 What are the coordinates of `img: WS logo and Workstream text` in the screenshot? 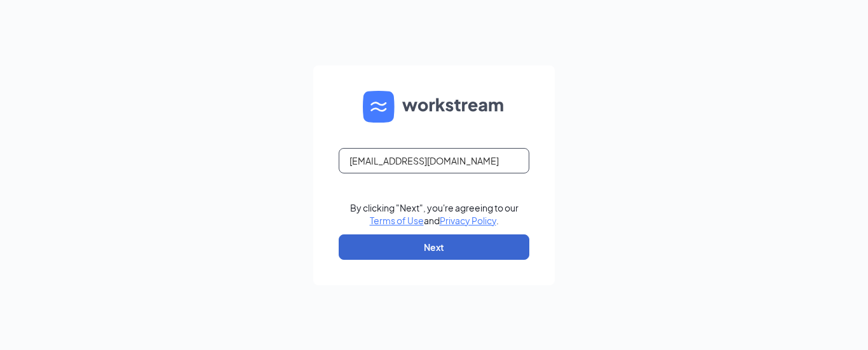 It's located at (434, 106).